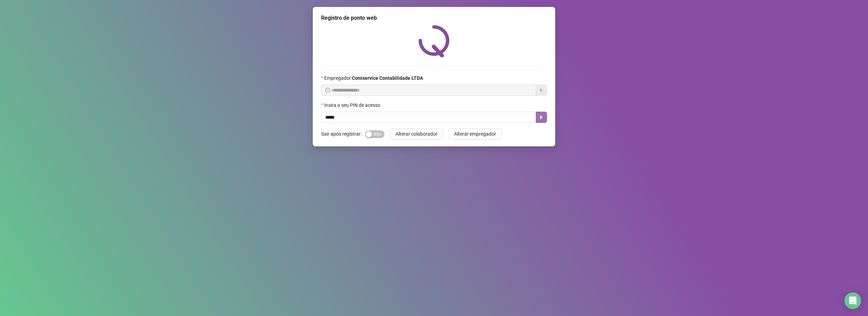 The width and height of the screenshot is (868, 316). Describe the element at coordinates (343, 134) in the screenshot. I see `label: Sair após registrar` at that location.